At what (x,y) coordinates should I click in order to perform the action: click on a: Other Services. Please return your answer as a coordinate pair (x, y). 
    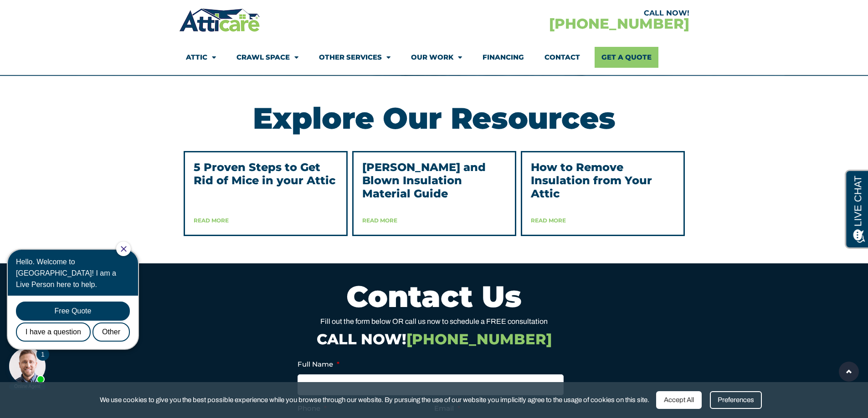
    Looking at the image, I should click on (354, 57).